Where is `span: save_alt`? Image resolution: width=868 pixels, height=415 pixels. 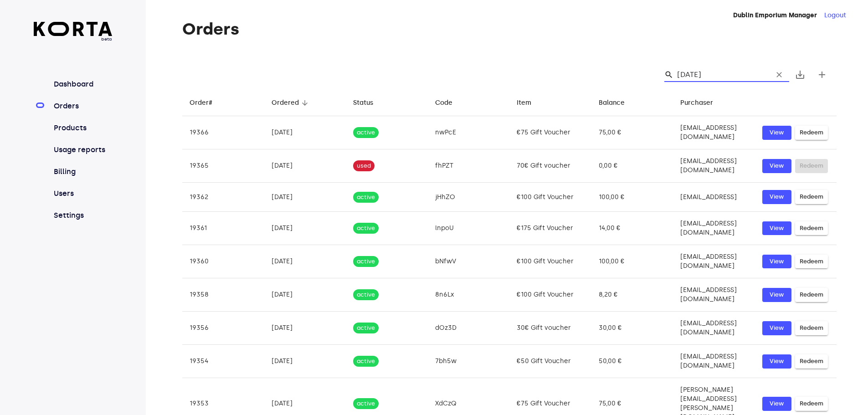
span: save_alt is located at coordinates (800, 74).